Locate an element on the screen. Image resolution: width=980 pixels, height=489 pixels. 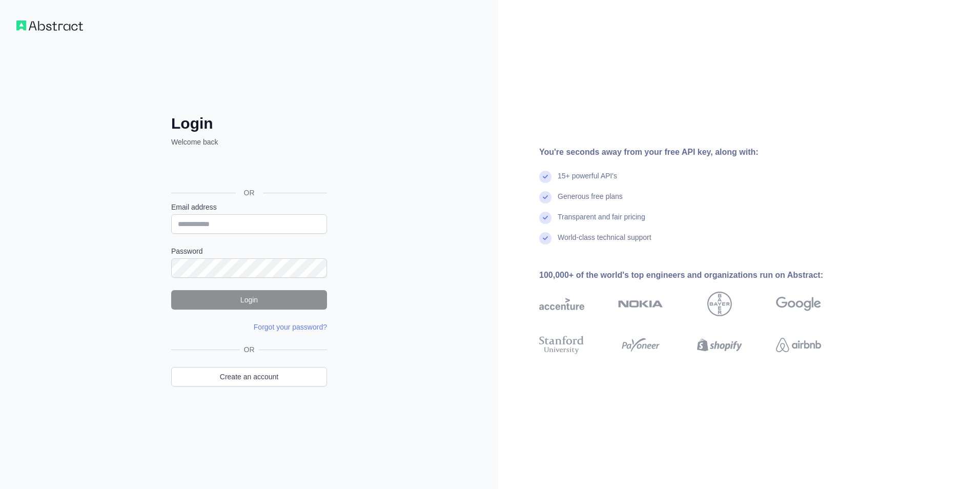
p: Welcome back is located at coordinates (249, 142).